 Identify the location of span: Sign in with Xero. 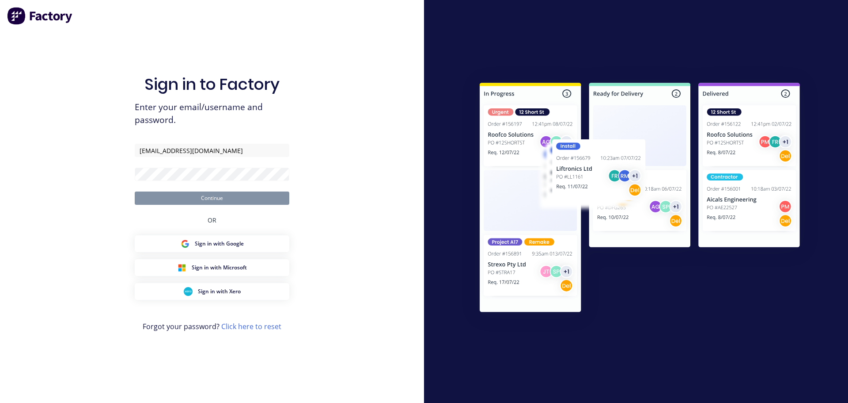
(219, 291).